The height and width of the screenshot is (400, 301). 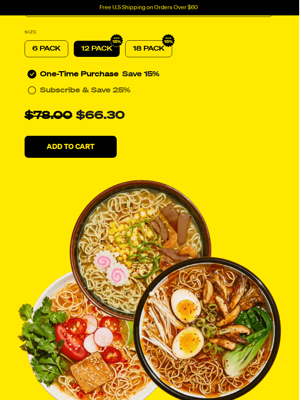 I want to click on span: Save 15%, so click(x=141, y=74).